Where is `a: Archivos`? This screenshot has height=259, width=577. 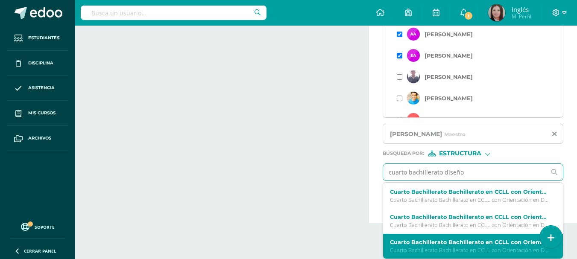 a: Archivos is located at coordinates (38, 138).